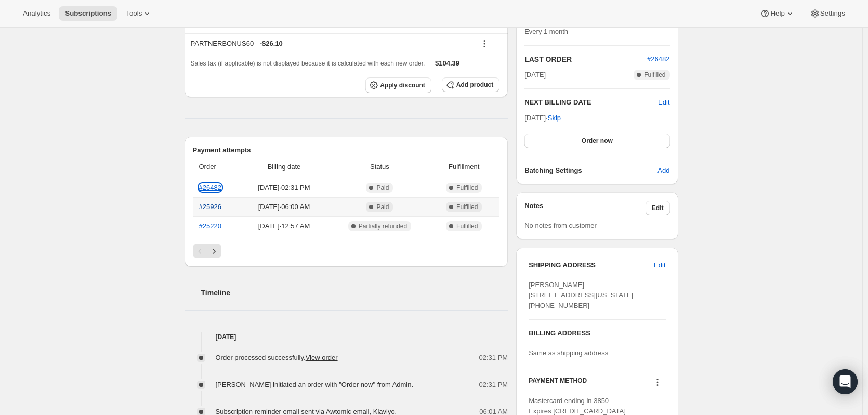  I want to click on span: Partially refunded, so click(383, 226).